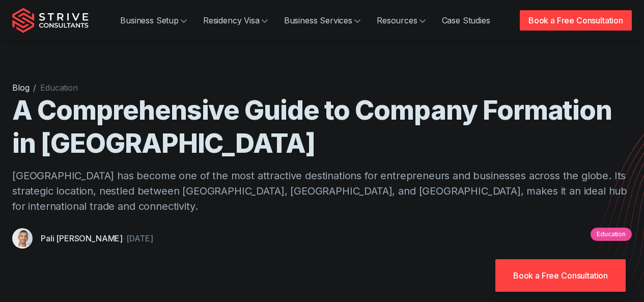 Image resolution: width=644 pixels, height=302 pixels. Describe the element at coordinates (50, 21) in the screenshot. I see `a: Strive Consultants` at that location.